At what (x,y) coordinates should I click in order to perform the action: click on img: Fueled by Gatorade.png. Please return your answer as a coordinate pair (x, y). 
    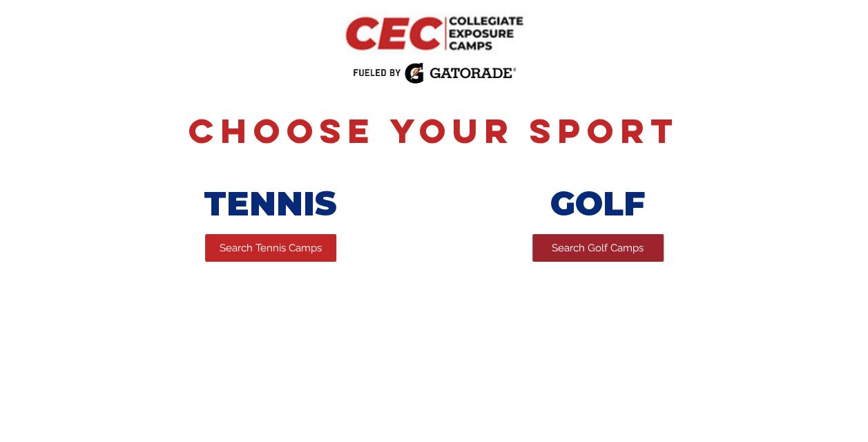
    Looking at the image, I should click on (434, 73).